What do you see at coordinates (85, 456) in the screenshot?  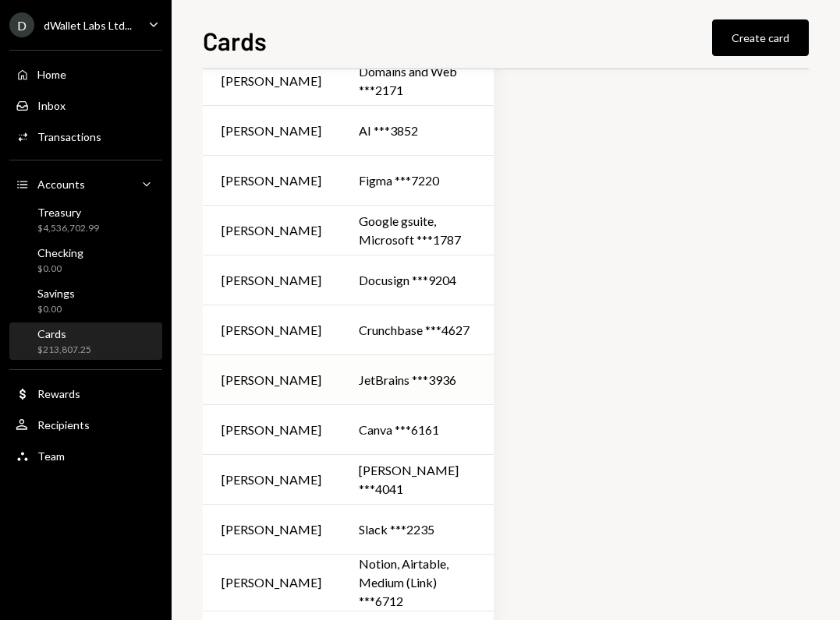 I see `a: Team` at bounding box center [85, 456].